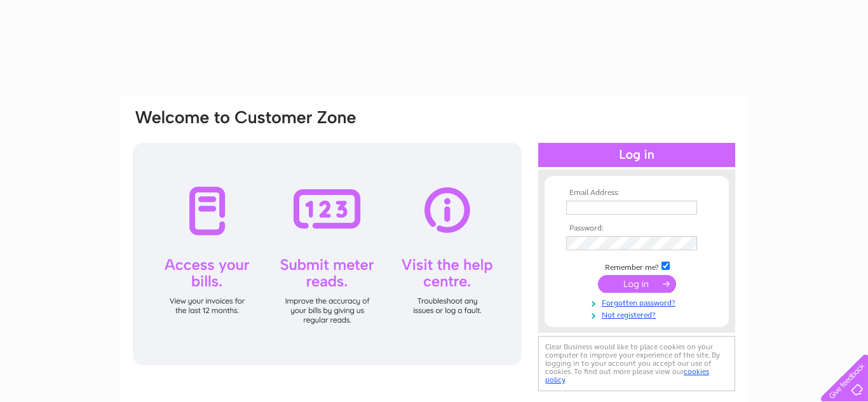  I want to click on th: Password:, so click(637, 229).